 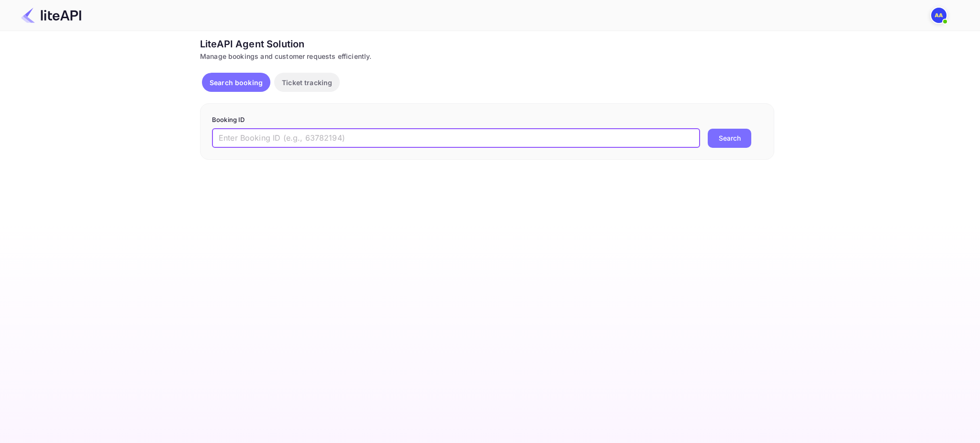 What do you see at coordinates (307, 83) in the screenshot?
I see `p: Ticket tracking` at bounding box center [307, 83].